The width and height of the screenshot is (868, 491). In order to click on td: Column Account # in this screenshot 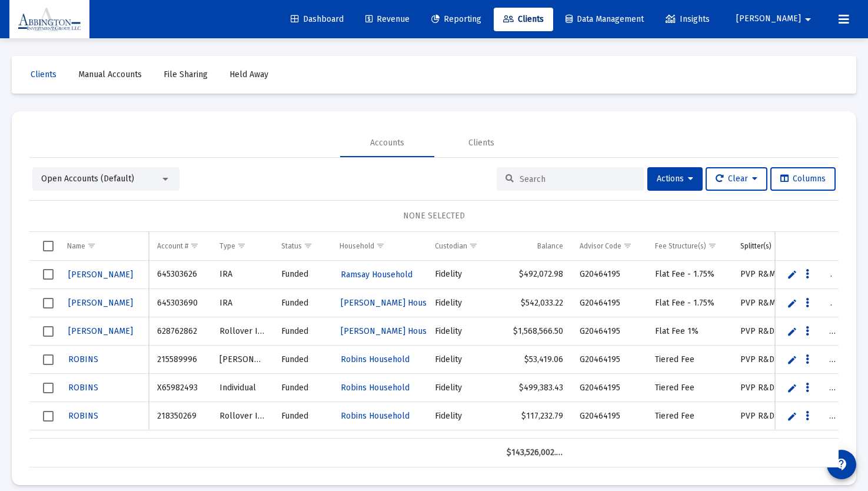, I will do `click(180, 246)`.